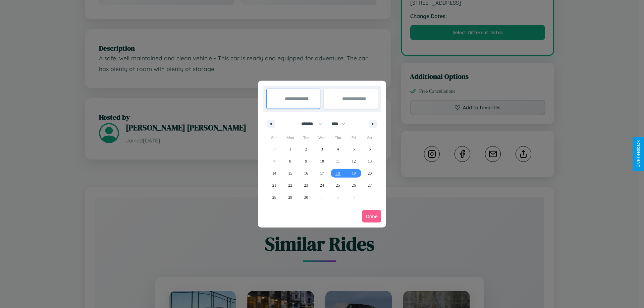  I want to click on span: Mon, so click(290, 137).